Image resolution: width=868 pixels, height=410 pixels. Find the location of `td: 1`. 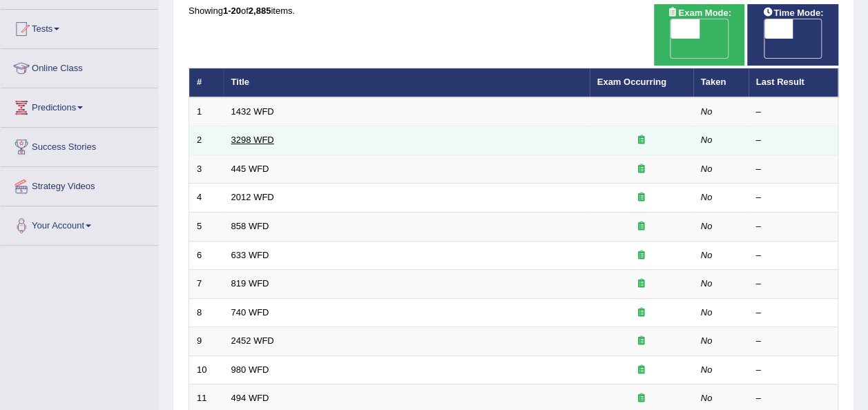

td: 1 is located at coordinates (206, 112).